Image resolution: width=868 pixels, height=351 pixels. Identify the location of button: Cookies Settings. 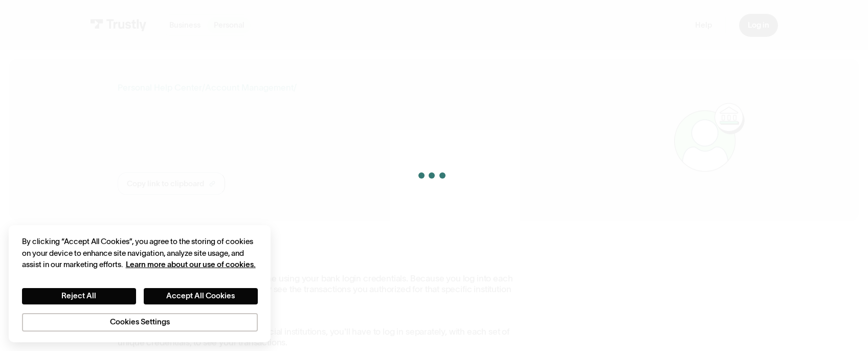
(140, 322).